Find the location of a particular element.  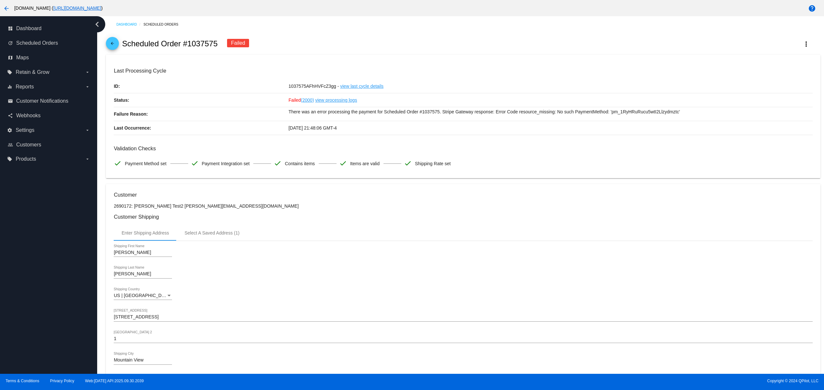

i: people_outline is located at coordinates (10, 145).